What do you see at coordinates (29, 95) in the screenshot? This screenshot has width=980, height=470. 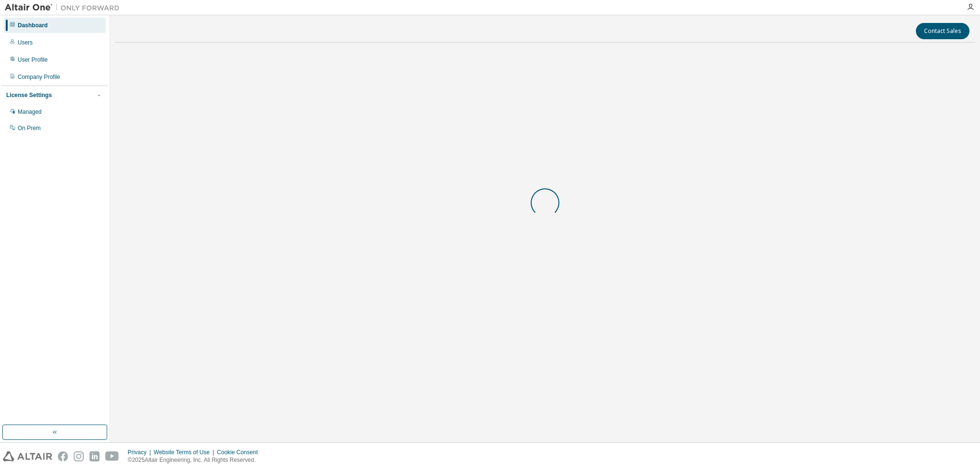 I see `div: License Settings` at bounding box center [29, 95].